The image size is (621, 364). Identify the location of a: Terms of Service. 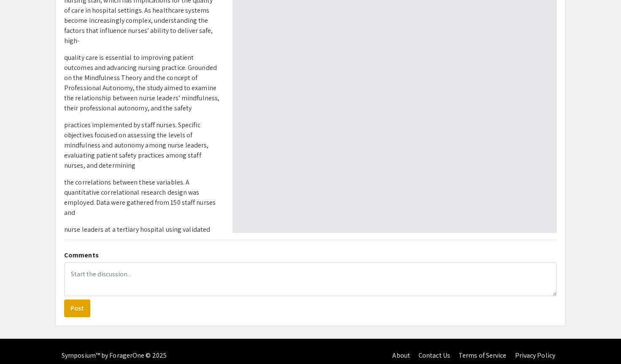
(483, 355).